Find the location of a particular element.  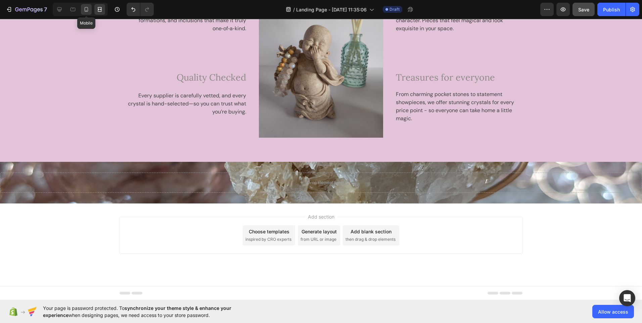

div: Open Intercom Messenger is located at coordinates (627, 298).